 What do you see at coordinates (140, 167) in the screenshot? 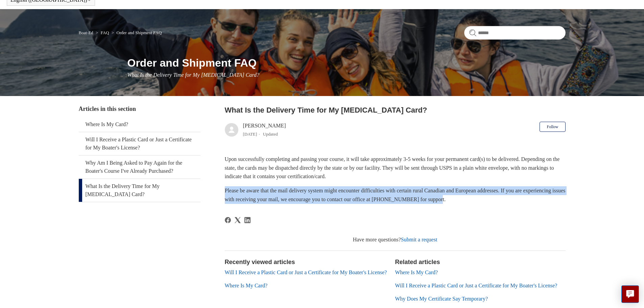
I see `a: Why Am I Being Asked to Pay Again for the Boater's Course I've Already Purchased?` at bounding box center [140, 167].